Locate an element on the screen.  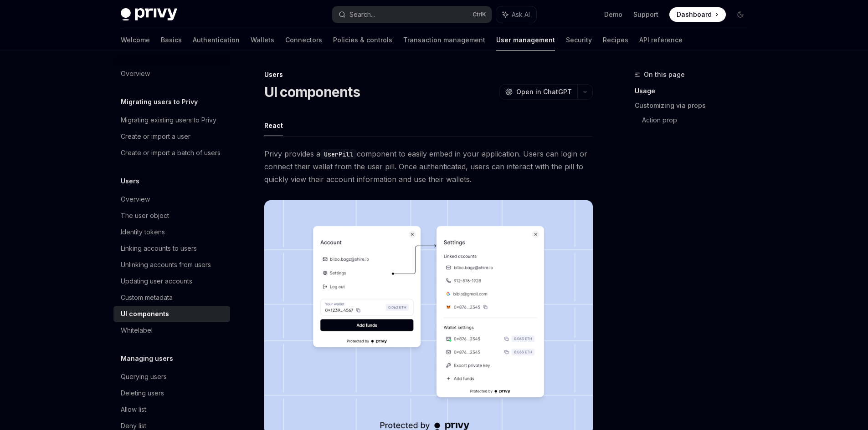
a: Basics is located at coordinates (171, 40).